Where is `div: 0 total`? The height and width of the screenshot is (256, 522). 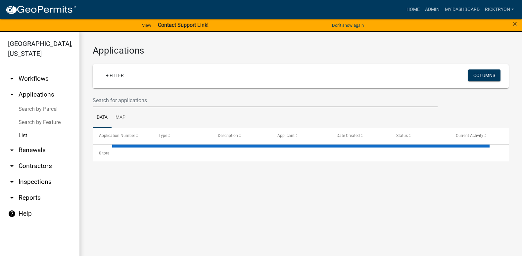
div: 0 total is located at coordinates (300, 153).